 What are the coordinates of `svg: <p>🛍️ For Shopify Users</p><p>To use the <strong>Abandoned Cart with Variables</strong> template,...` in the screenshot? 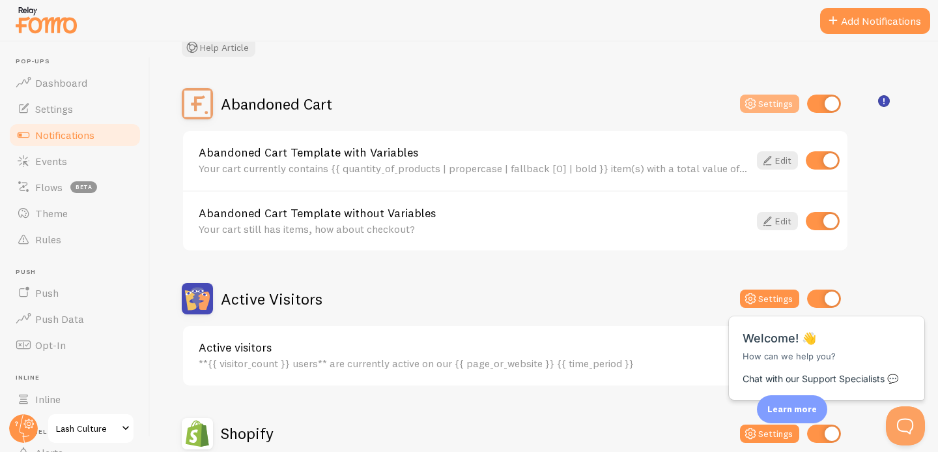 It's located at (884, 101).